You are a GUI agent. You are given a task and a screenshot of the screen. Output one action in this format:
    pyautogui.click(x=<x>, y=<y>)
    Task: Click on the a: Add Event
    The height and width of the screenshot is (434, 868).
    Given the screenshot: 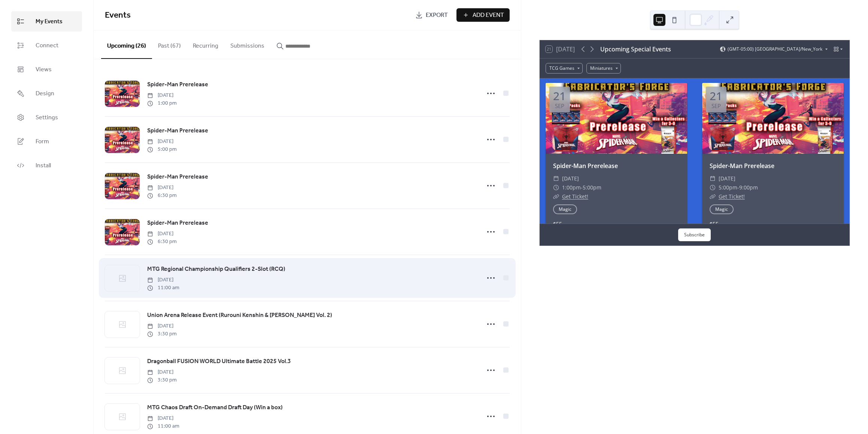 What is the action you would take?
    pyautogui.click(x=484, y=15)
    